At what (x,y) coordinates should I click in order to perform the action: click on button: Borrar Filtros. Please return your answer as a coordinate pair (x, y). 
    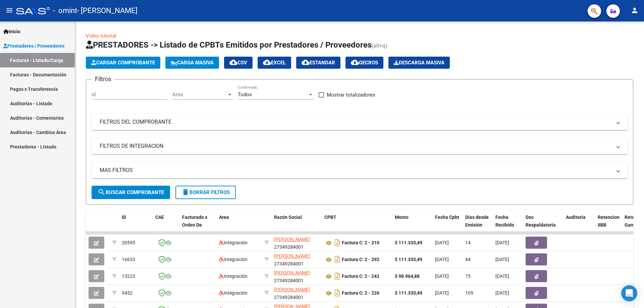
    Looking at the image, I should click on (206, 192).